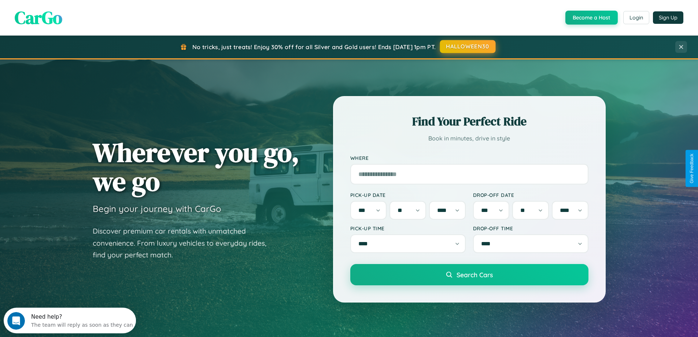 This screenshot has height=337, width=698. I want to click on label: Where, so click(469, 157).